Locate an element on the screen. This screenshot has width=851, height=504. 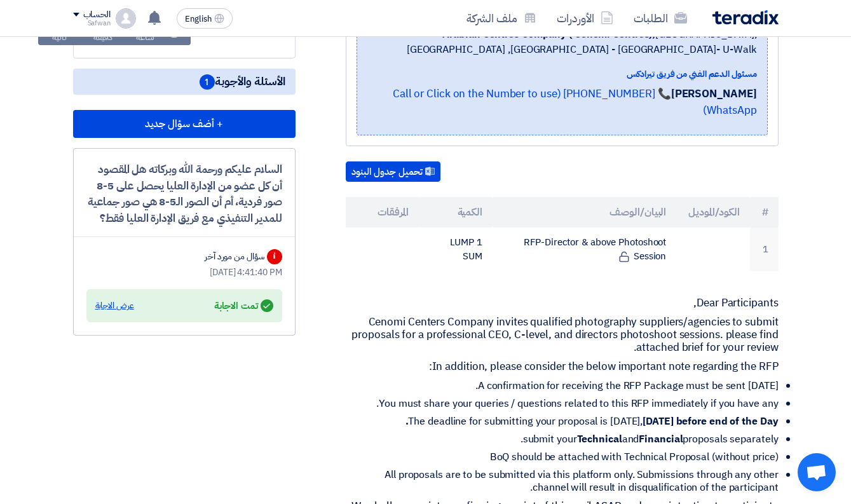
div: Open chat is located at coordinates (817, 472).